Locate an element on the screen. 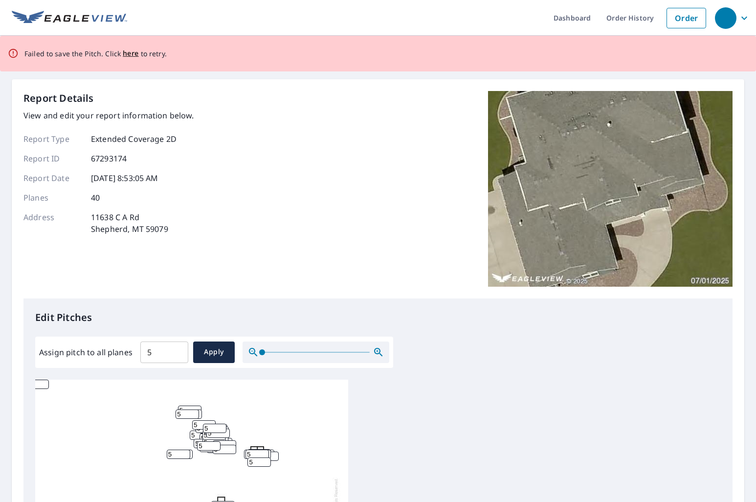  button: here is located at coordinates (131, 53).